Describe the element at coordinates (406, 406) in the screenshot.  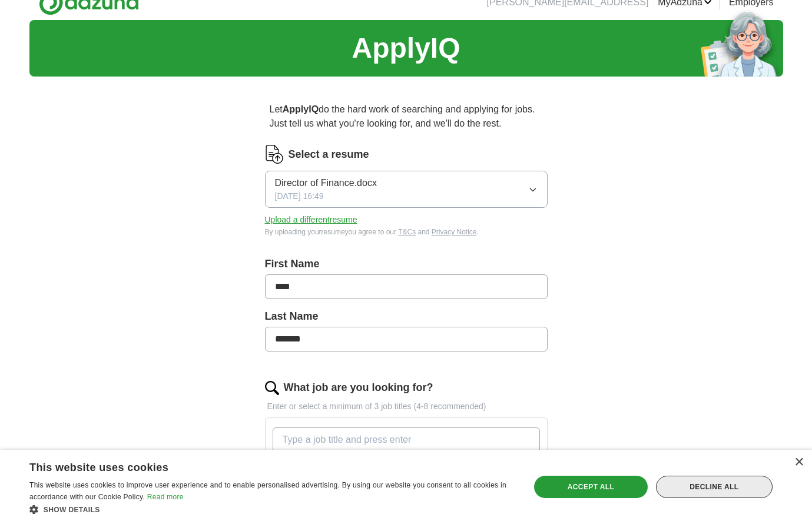
I see `p: Enter or select a minimum of 3 job titles (4-8 recommended)` at that location.